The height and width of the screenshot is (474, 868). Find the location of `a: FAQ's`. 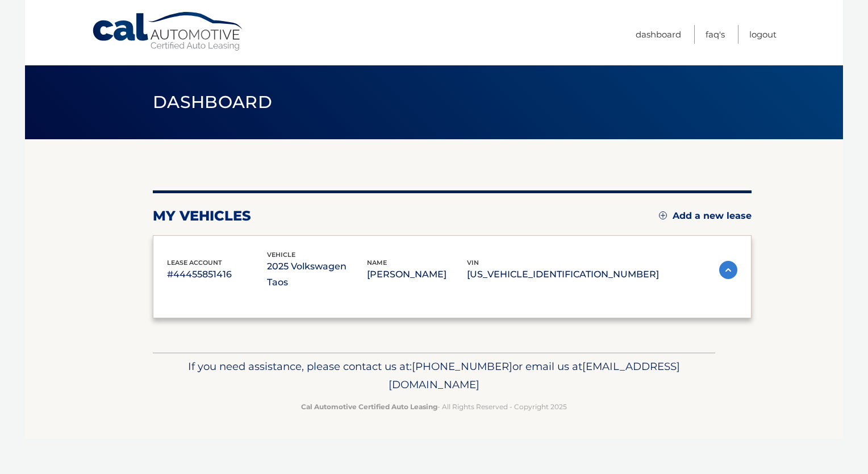

a: FAQ's is located at coordinates (715, 34).